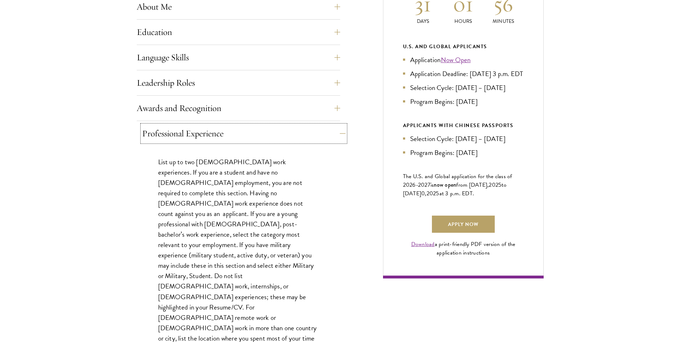  I want to click on button: Professional Experience, so click(244, 134).